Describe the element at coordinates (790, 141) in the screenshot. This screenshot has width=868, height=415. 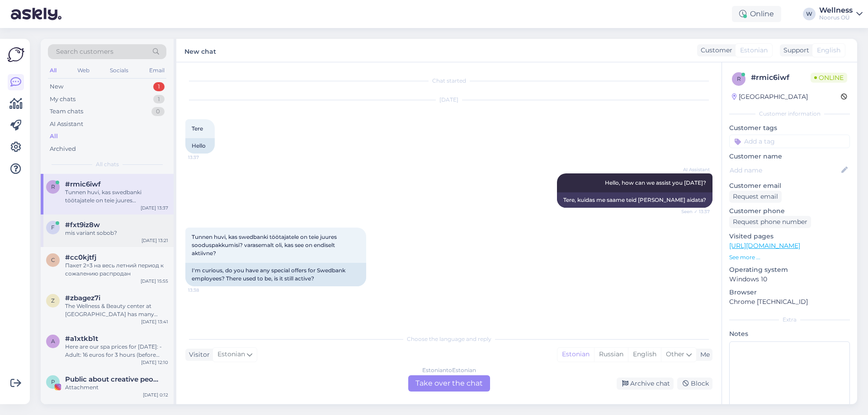
I see `input: Add a tag` at that location.